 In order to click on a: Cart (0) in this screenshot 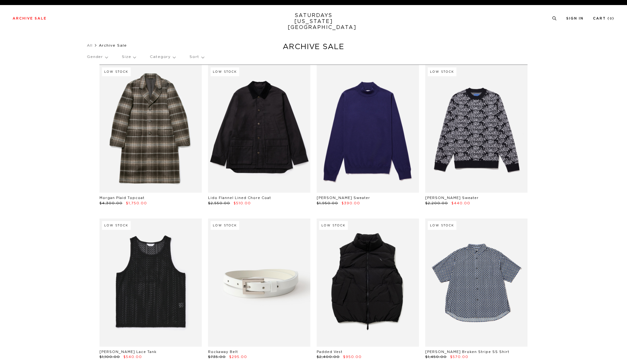, I will do `click(604, 18)`.